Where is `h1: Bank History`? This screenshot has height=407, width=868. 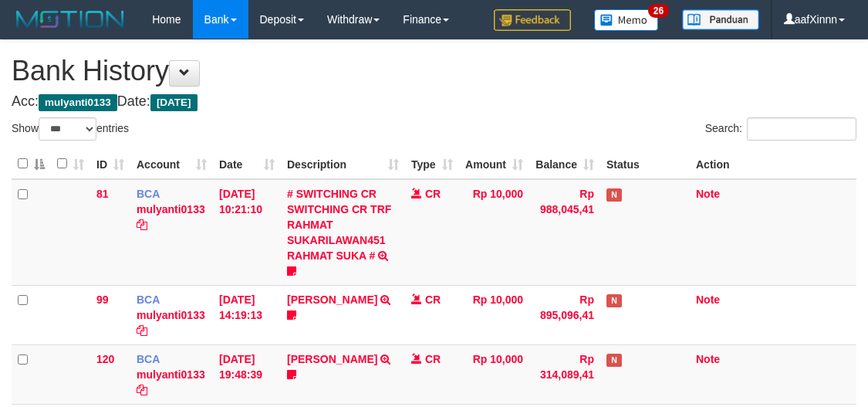
h1: Bank History is located at coordinates (434, 71).